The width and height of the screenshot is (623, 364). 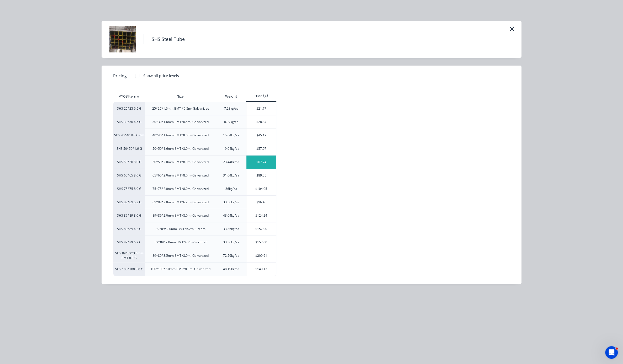 I want to click on div: 48.19kg/ea, so click(x=231, y=269).